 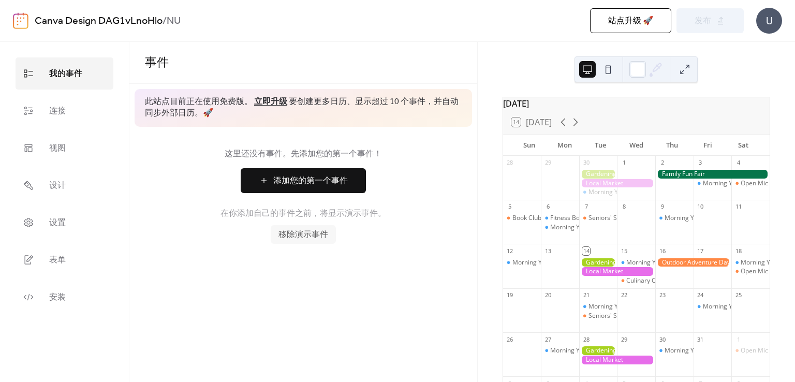 What do you see at coordinates (510, 251) in the screenshot?
I see `div: 12` at bounding box center [510, 251].